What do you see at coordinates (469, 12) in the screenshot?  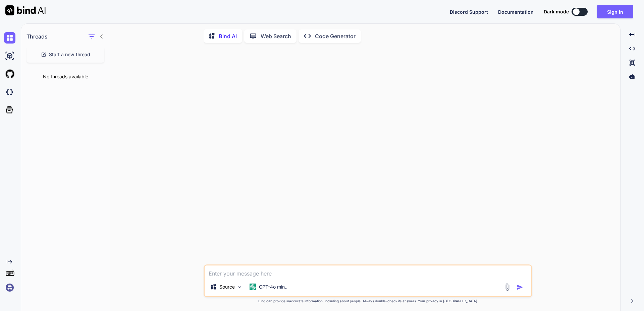 I see `span: Discord Support` at bounding box center [469, 12].